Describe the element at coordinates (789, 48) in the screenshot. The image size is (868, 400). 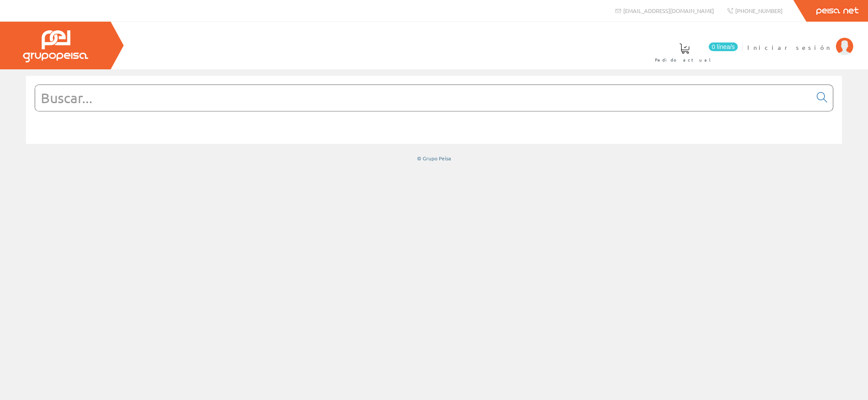
I see `span: Iniciar sesión` at that location.